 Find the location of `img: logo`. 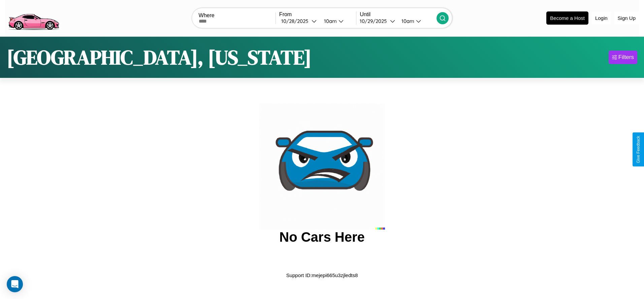

img: logo is located at coordinates (33, 18).